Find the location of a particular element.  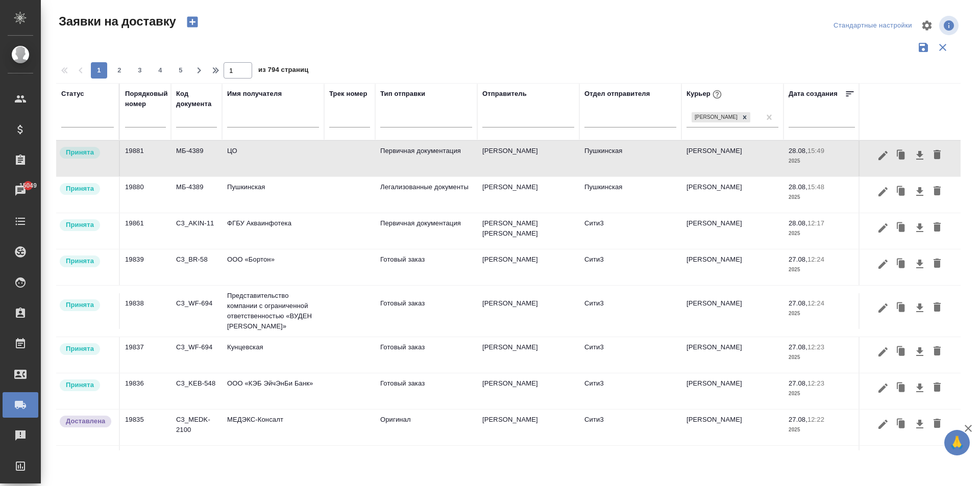

p: 12:24 is located at coordinates (815, 259).